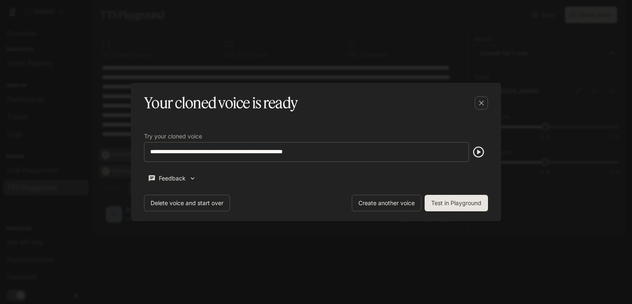  Describe the element at coordinates (187, 203) in the screenshot. I see `button: Delete voice and start over` at that location.